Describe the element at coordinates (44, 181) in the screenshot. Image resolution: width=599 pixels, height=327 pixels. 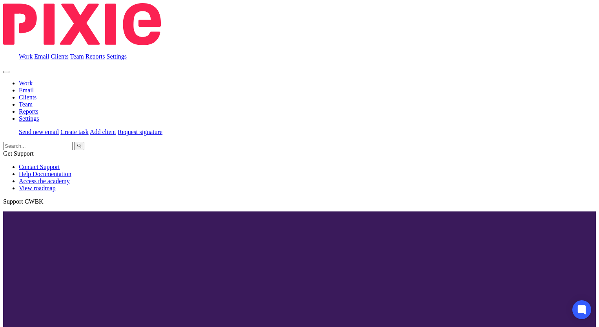
I see `span: Access the academy` at that location.